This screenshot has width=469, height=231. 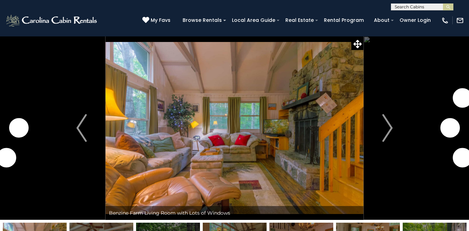 What do you see at coordinates (382, 20) in the screenshot?
I see `a: About` at bounding box center [382, 20].